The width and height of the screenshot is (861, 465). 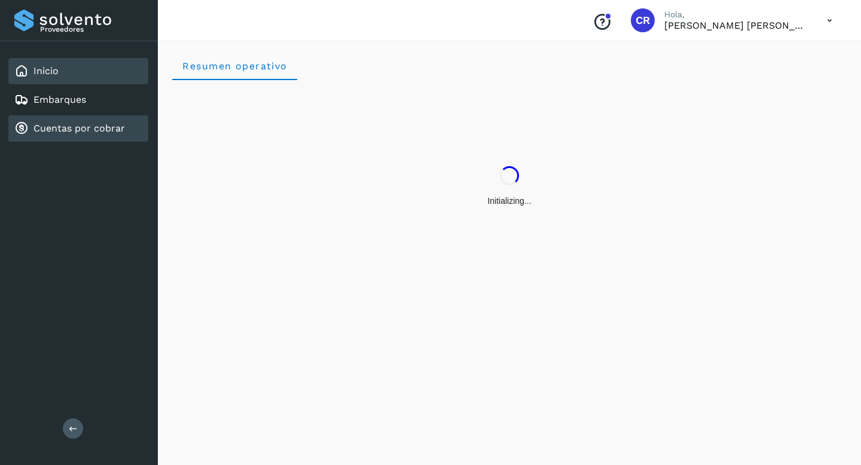 I want to click on a: Embarques, so click(x=60, y=99).